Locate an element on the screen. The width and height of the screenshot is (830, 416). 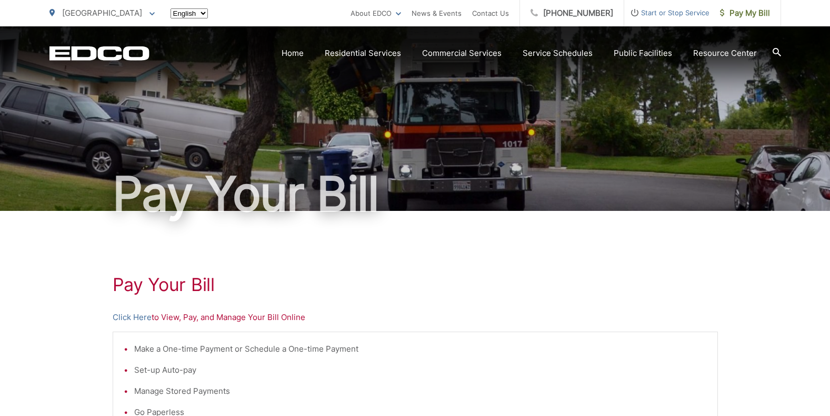
a: EDCD logo. Return to the homepage. is located at coordinates (100, 53).